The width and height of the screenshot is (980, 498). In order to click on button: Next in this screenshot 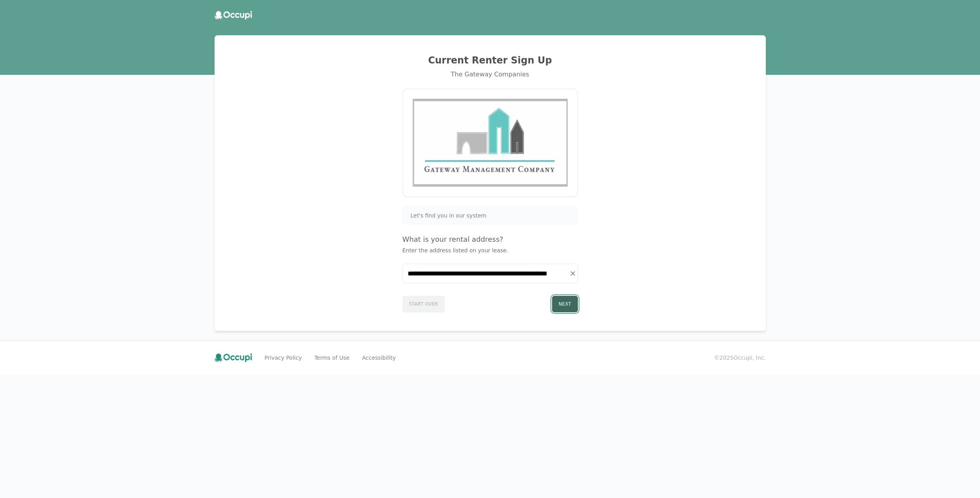, I will do `click(565, 303)`.